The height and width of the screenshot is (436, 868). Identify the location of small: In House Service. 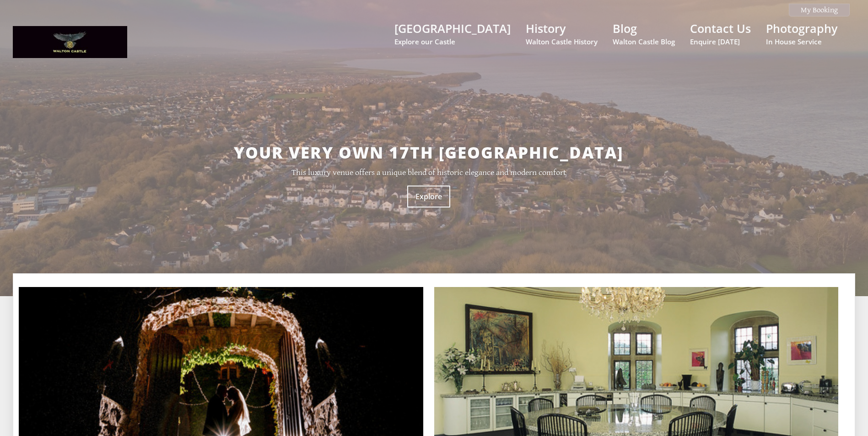
(802, 42).